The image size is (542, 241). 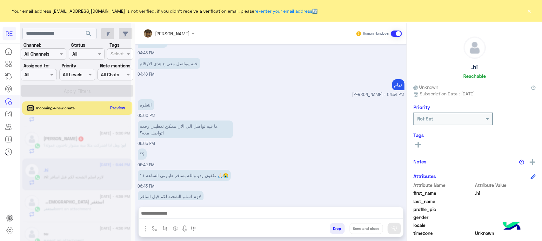 I want to click on img: notes, so click(x=522, y=162).